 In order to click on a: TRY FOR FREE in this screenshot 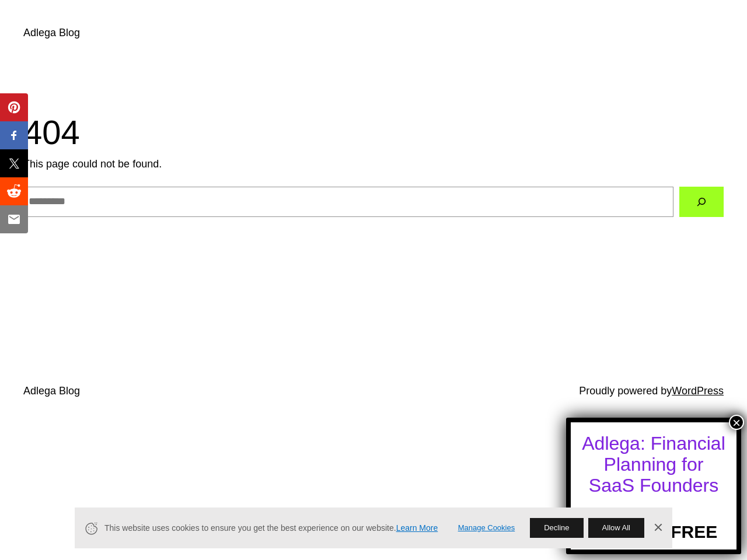, I will do `click(654, 522)`.